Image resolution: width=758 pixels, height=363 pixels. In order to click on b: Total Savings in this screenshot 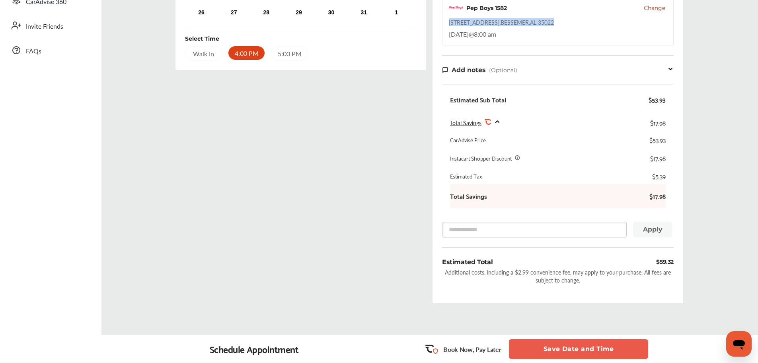, I will do `click(468, 196)`.